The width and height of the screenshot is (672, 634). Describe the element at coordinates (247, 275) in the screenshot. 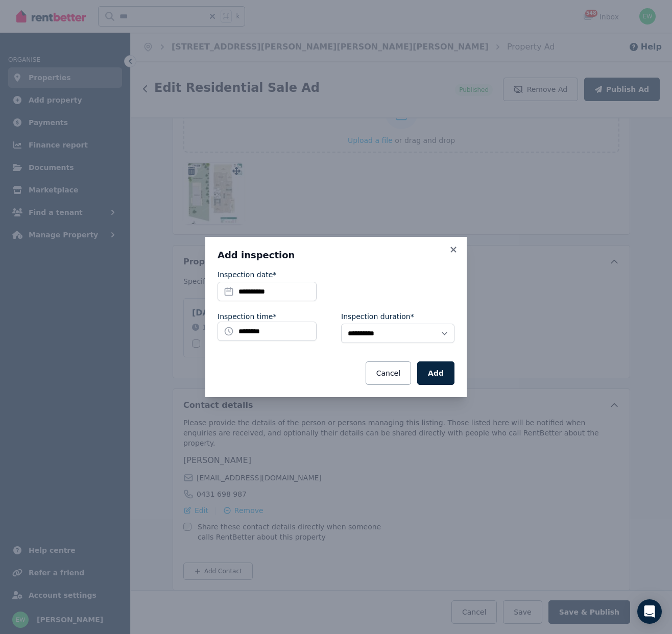

I see `label: Inspection date*` at that location.